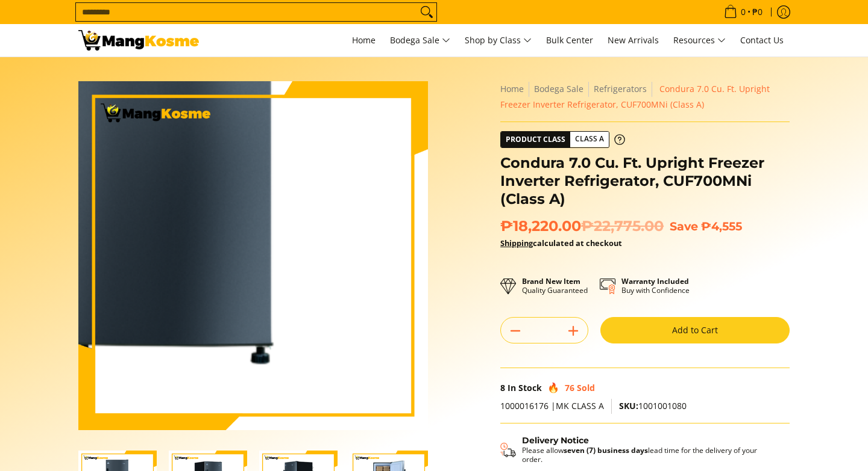 Image resolution: width=868 pixels, height=471 pixels. Describe the element at coordinates (762, 40) in the screenshot. I see `span: Contact Us` at that location.